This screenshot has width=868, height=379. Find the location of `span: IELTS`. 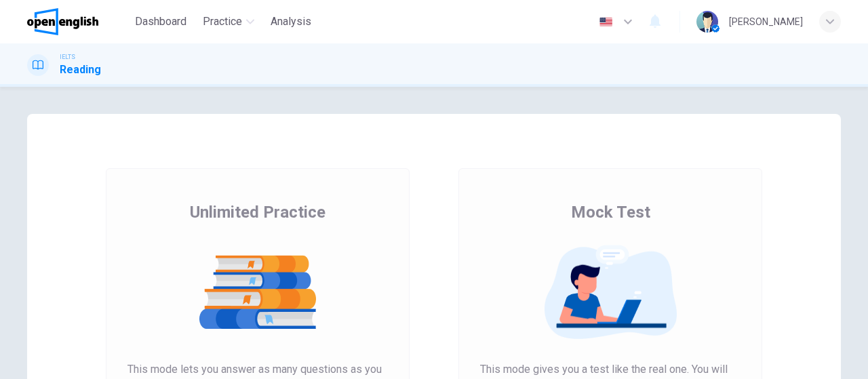

span: IELTS is located at coordinates (67, 57).